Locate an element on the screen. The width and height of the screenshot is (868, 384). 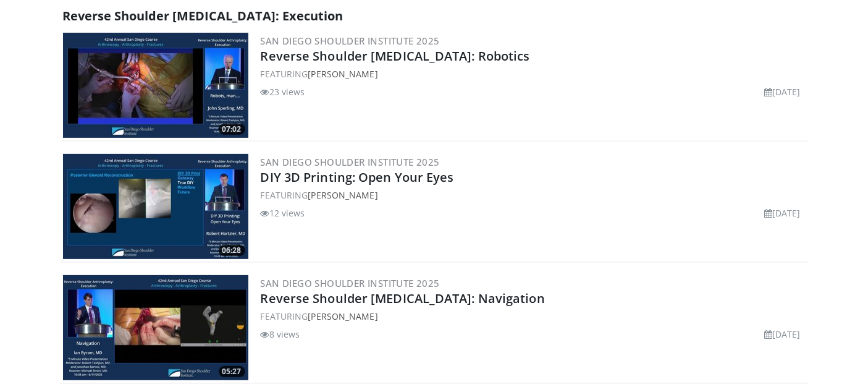
span: 05:27 is located at coordinates (232, 371).